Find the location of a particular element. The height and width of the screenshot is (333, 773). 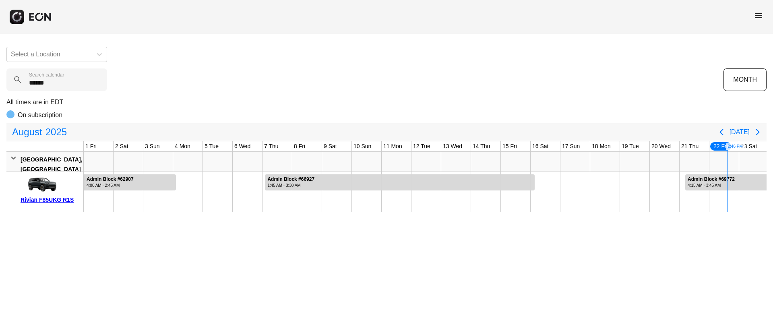

div: Admin Block #62907 is located at coordinates (110, 179).